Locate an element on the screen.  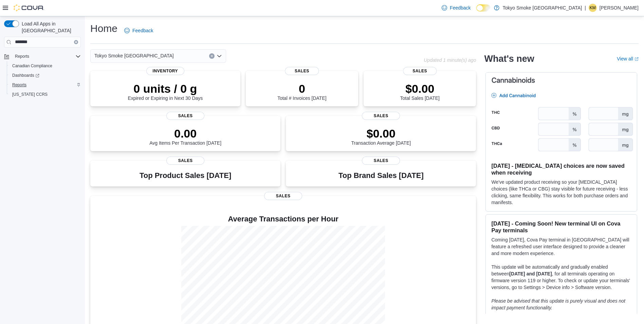
input: Dark Mode is located at coordinates (483, 8).